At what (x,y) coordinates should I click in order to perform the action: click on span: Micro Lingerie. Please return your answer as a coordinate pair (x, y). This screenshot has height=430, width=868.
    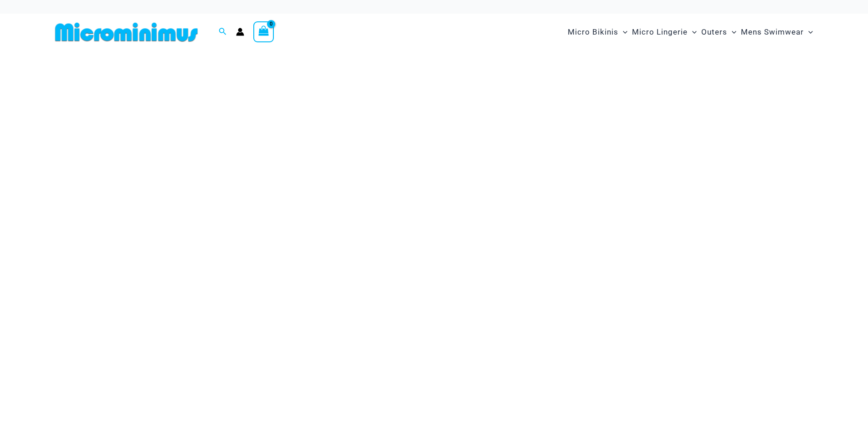
    Looking at the image, I should click on (660, 32).